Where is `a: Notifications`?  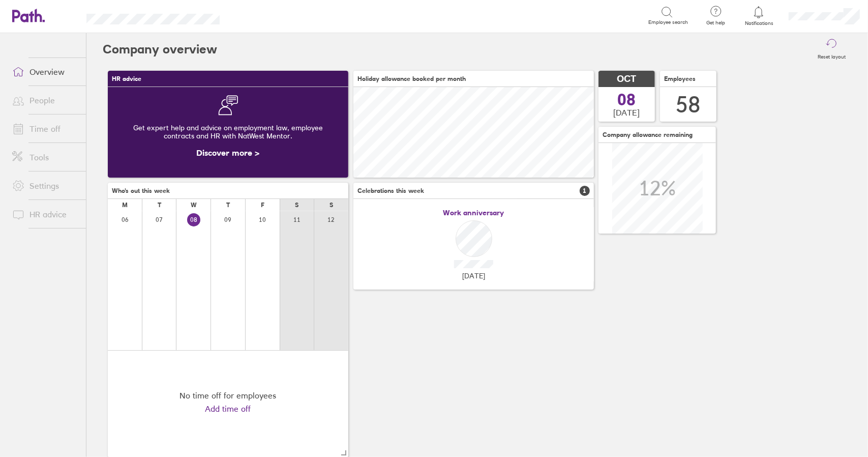 a: Notifications is located at coordinates (758, 16).